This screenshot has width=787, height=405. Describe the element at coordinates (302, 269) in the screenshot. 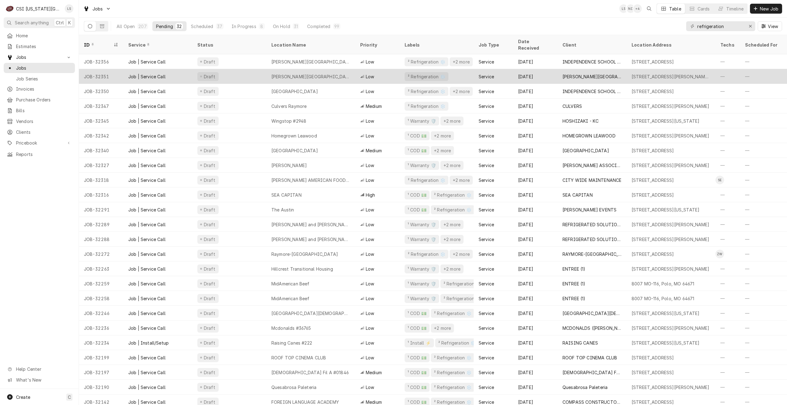

I see `div: Hillcrest Transitional Housing` at that location.